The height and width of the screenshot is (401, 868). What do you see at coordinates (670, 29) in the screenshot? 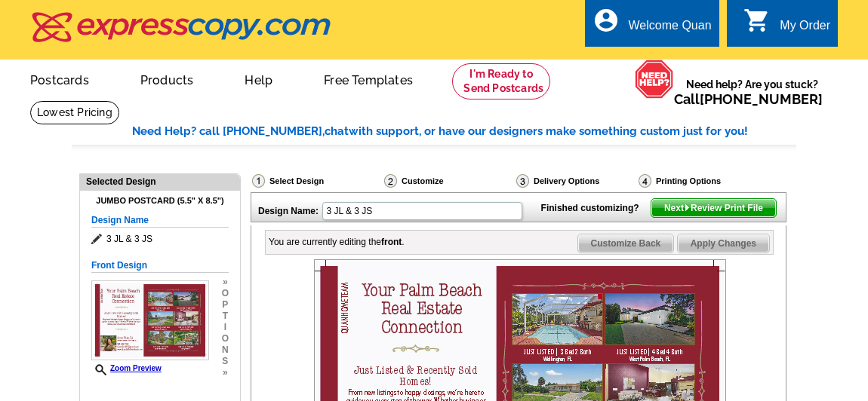
I see `div: Welcome Quan` at bounding box center [670, 29].